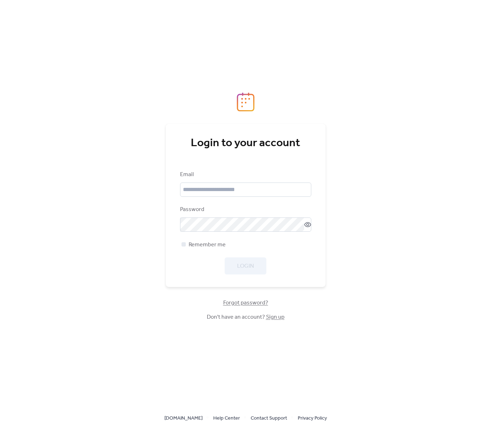 The image size is (491, 431). Describe the element at coordinates (246, 102) in the screenshot. I see `img: logo` at that location.